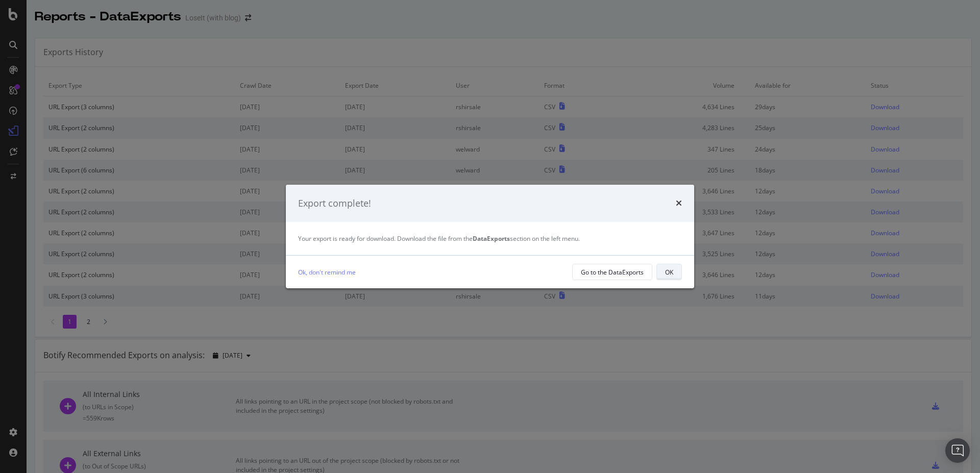  What do you see at coordinates (612, 272) in the screenshot?
I see `div: Go to the DataExports` at bounding box center [612, 272].